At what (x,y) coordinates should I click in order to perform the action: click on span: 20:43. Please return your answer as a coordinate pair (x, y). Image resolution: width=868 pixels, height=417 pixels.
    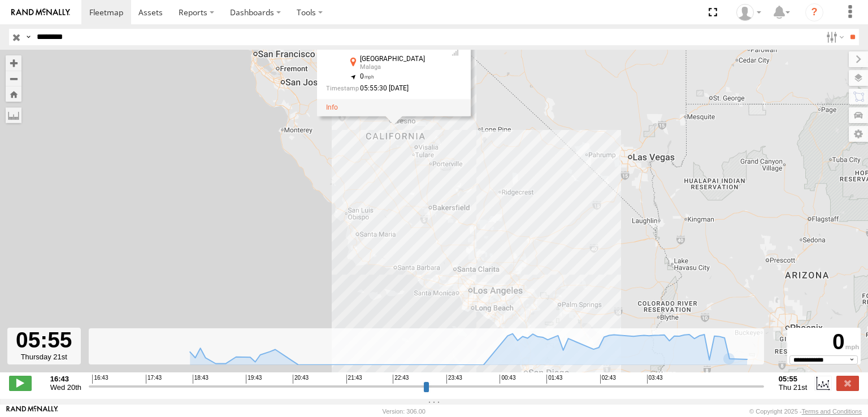
    Looking at the image, I should click on (300, 379).